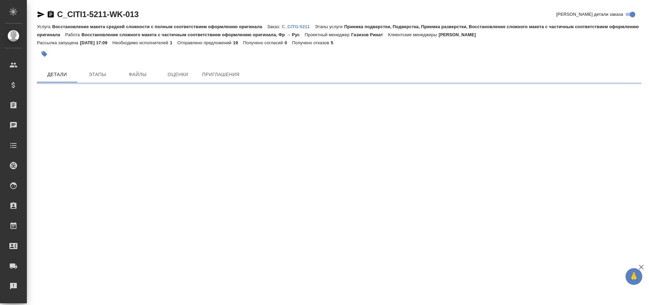 The height and width of the screenshot is (305, 649). I want to click on span: Приглашения, so click(221, 74).